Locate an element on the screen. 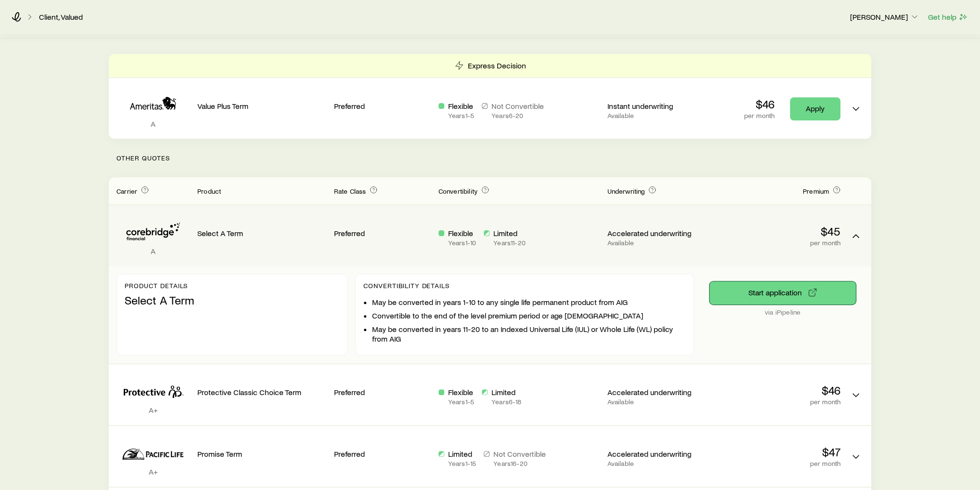 The height and width of the screenshot is (490, 980). p: Instant underwriting is located at coordinates (655, 106).